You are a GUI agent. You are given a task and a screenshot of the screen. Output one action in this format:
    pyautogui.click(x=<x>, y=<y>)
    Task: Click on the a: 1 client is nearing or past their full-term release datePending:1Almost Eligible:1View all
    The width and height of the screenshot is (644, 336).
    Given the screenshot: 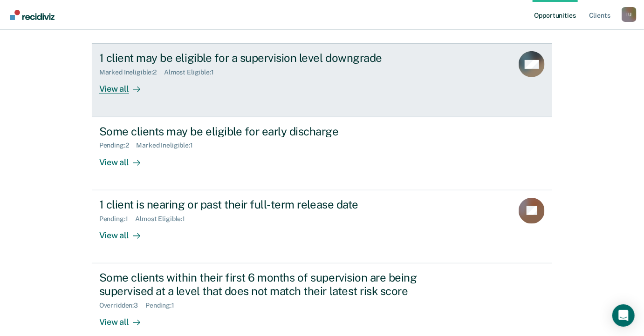 What is the action you would take?
    pyautogui.click(x=322, y=227)
    